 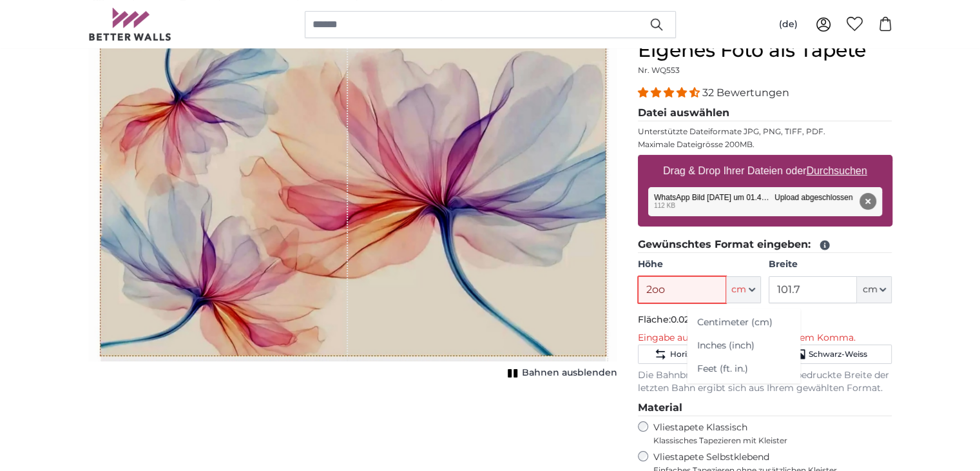 I want to click on label: Vliestapete Klassisch, so click(x=767, y=433).